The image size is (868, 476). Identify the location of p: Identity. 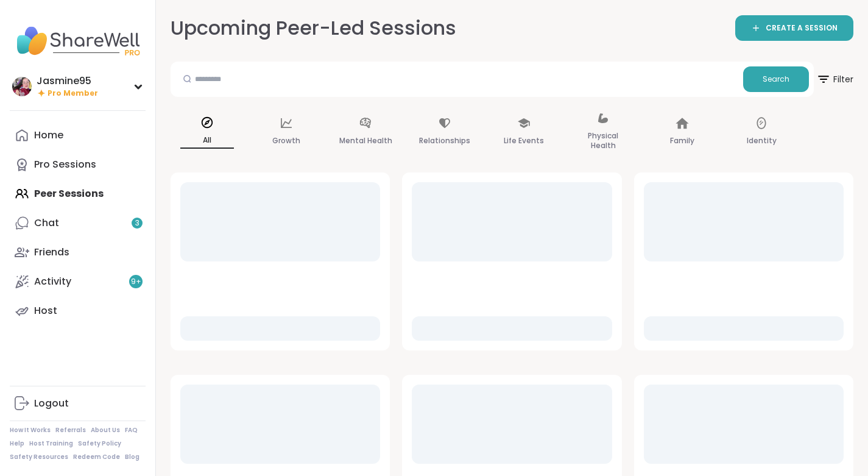
(762, 141).